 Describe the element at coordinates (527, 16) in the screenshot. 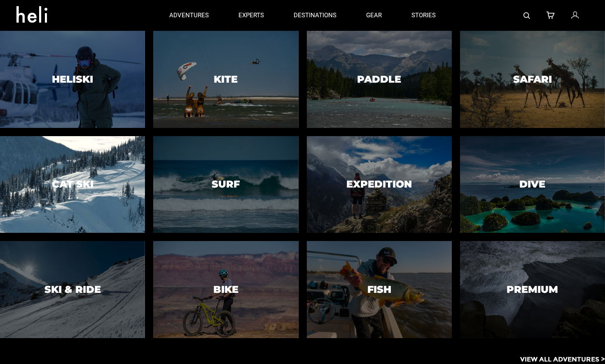

I see `img: search-bar-icon.svg` at that location.